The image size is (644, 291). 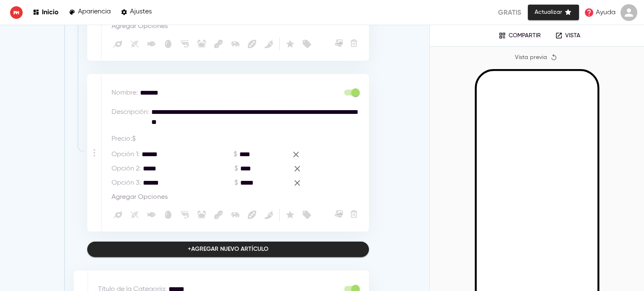 I want to click on p: Nombre :, so click(x=124, y=93).